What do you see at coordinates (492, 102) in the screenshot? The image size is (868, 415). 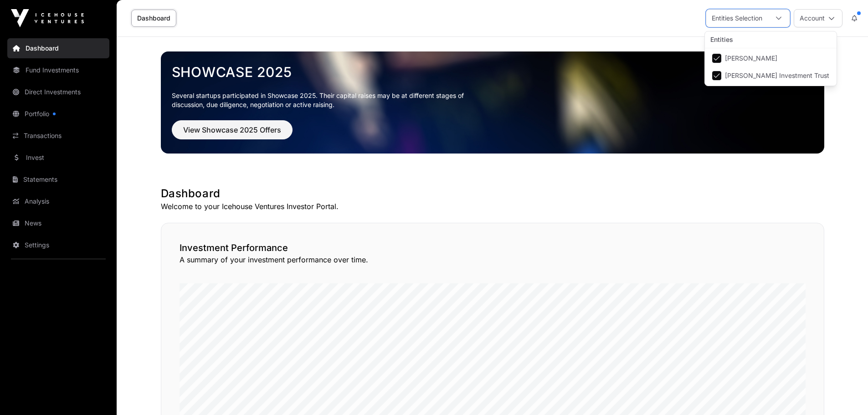 I see `img: Showcase 2025` at bounding box center [492, 102].